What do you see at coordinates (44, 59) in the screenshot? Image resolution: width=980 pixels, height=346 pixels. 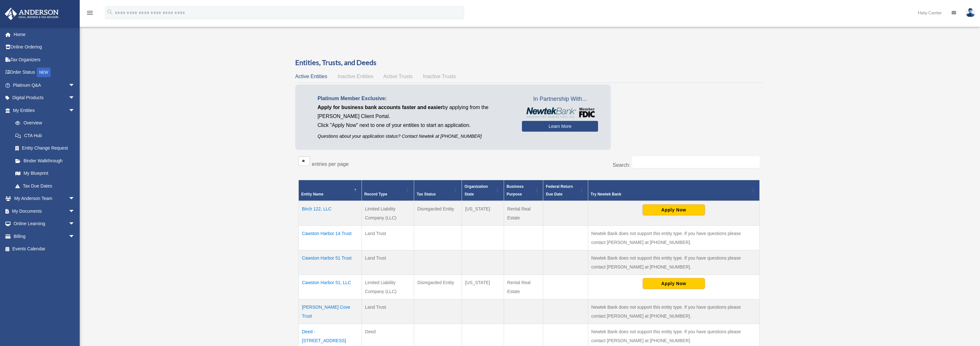 I see `a: Tax Organizers` at bounding box center [44, 59].